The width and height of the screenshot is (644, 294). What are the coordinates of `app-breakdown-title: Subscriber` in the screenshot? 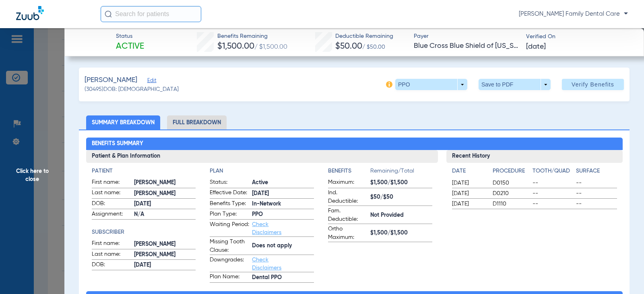 It's located at (144, 232).